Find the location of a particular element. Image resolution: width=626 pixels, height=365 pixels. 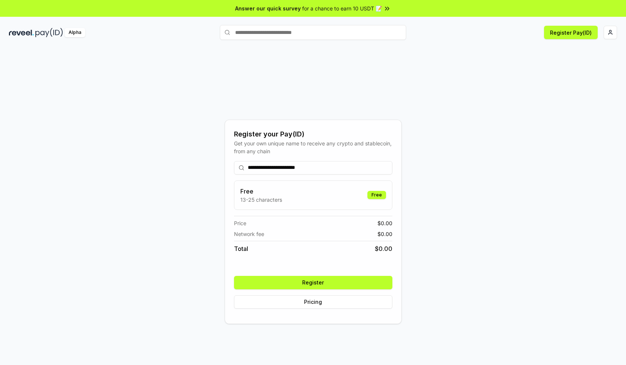

span: Price is located at coordinates (240, 223).